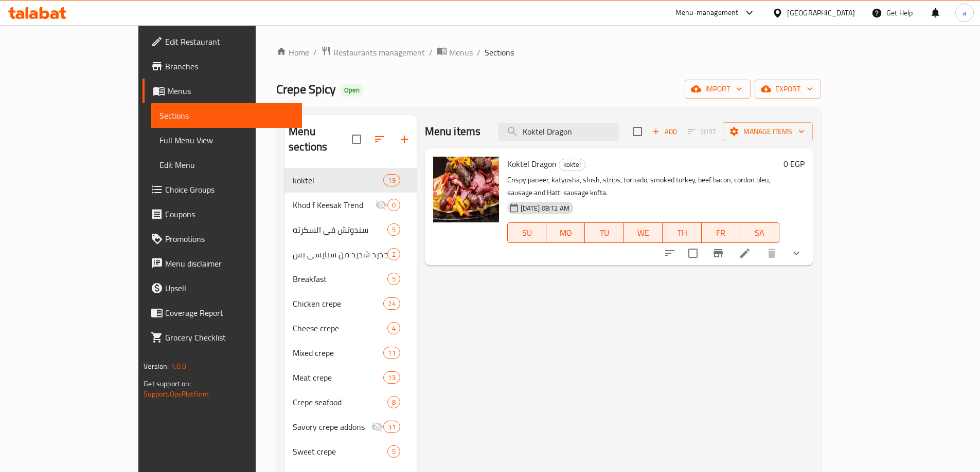 This screenshot has height=472, width=980. Describe the element at coordinates (796, 254) in the screenshot. I see `button: show more` at that location.